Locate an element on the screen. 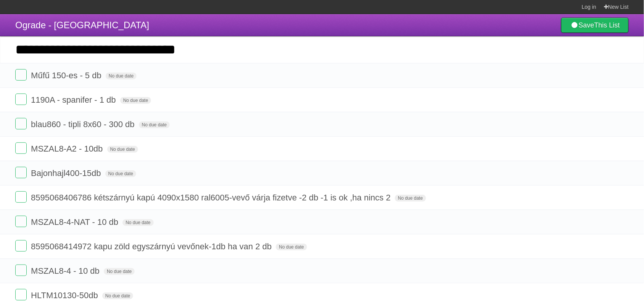  span: 8595068406786 kétszárnyú kapú 4090x1580 ral6005-vevő várja fizetve -2 db -1 is ok ,ha nincs 2 is located at coordinates (212, 197).